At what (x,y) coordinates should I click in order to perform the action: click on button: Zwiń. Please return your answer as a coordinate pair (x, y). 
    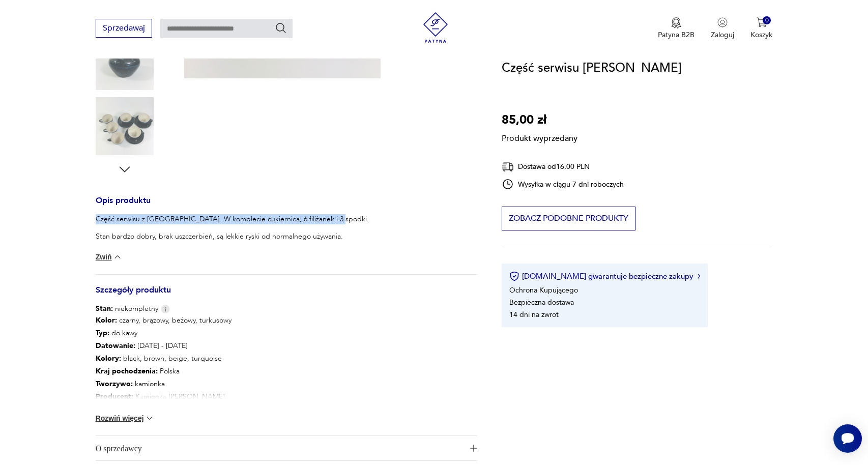
    Looking at the image, I should click on (109, 257).